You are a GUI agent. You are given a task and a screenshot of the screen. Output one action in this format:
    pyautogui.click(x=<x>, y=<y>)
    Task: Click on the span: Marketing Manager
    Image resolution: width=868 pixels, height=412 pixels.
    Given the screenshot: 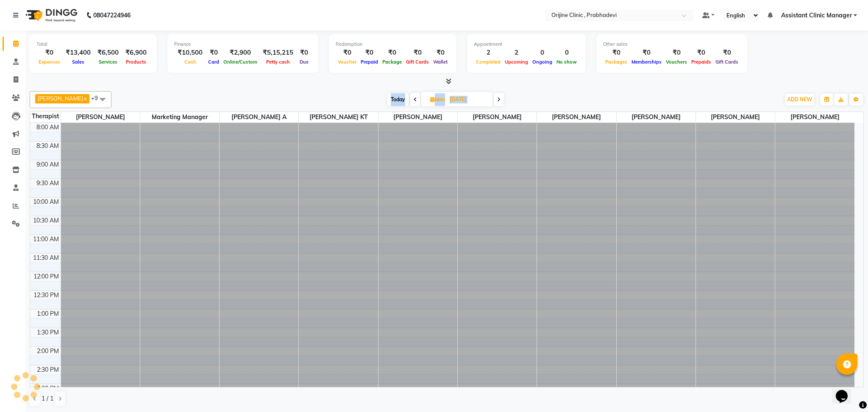 What is the action you would take?
    pyautogui.click(x=179, y=117)
    